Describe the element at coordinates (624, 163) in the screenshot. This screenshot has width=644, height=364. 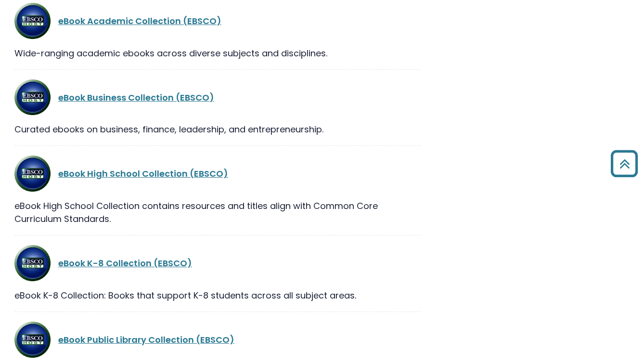
I see `a: Back to Top` at that location.